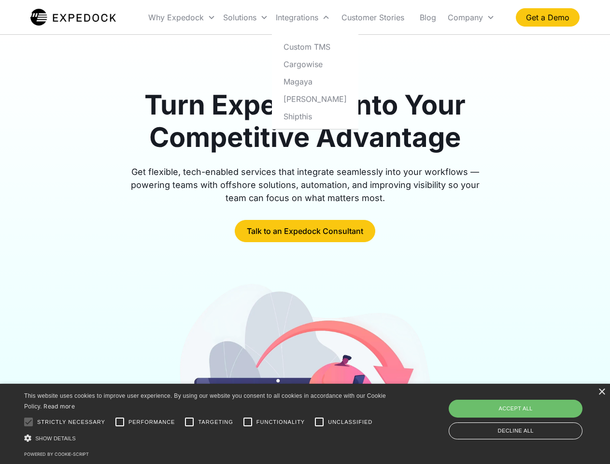 Image resolution: width=610 pixels, height=464 pixels. What do you see at coordinates (207, 438) in the screenshot?
I see `div: Show details` at bounding box center [207, 438].